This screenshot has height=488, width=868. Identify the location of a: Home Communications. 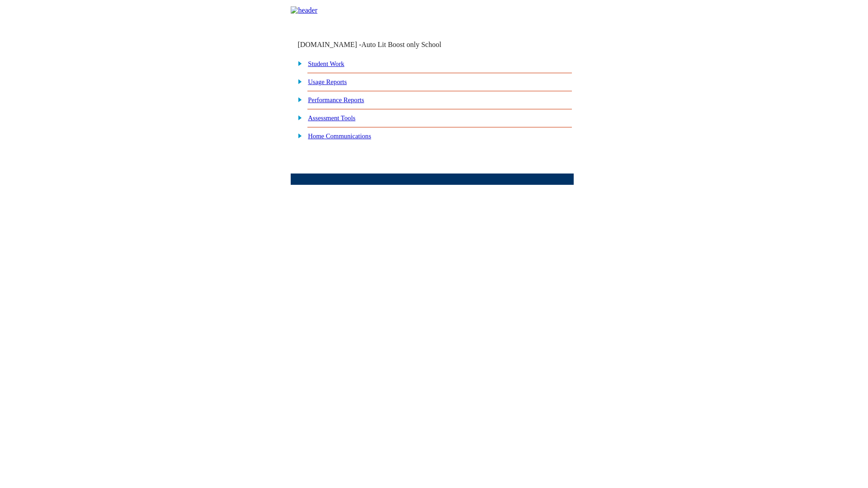
(340, 136).